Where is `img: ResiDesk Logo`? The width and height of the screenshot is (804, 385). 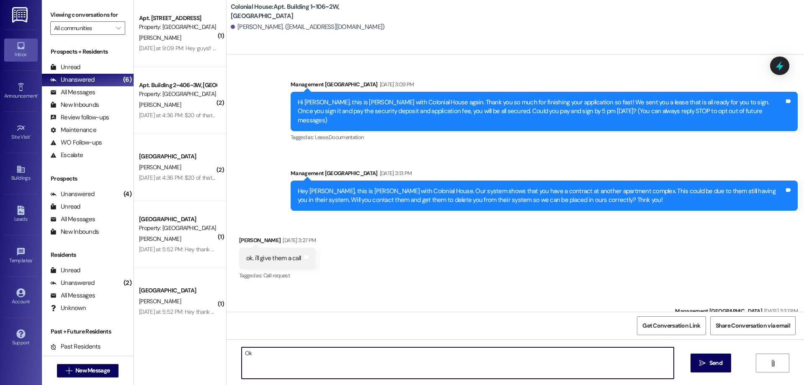 img: ResiDesk Logo is located at coordinates (21, 15).